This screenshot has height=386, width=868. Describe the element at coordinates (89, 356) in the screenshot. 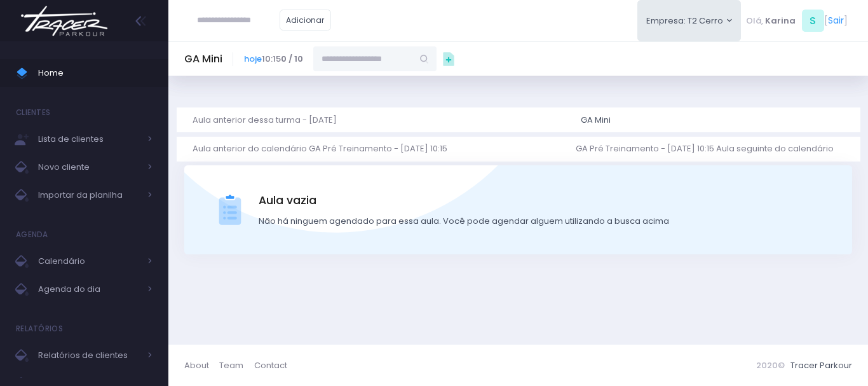

I see `span: Relatórios de clientes` at that location.